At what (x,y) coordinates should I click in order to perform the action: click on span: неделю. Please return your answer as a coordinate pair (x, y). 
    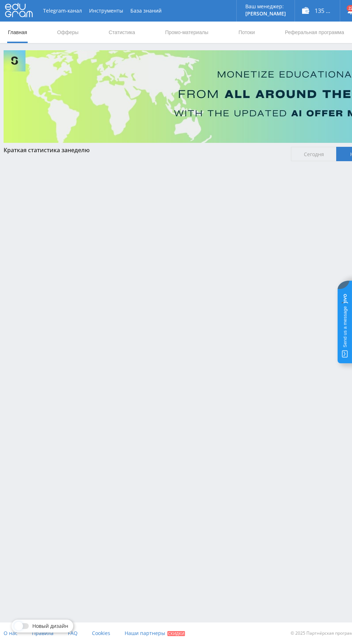
    Looking at the image, I should click on (79, 150).